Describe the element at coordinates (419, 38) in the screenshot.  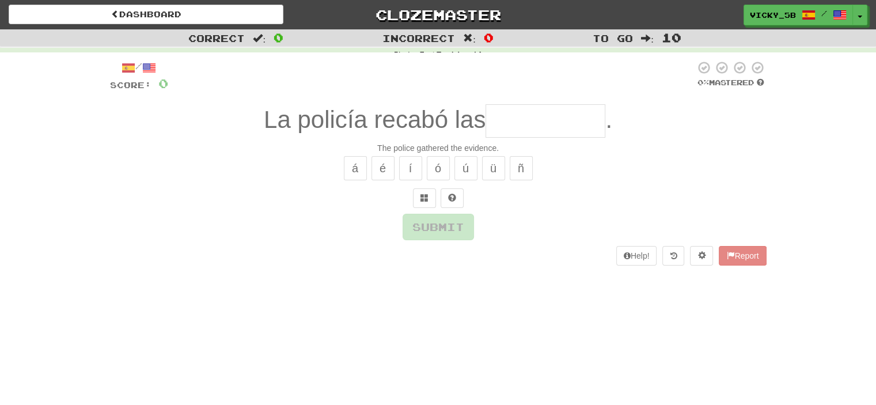
I see `span: Incorrect` at that location.